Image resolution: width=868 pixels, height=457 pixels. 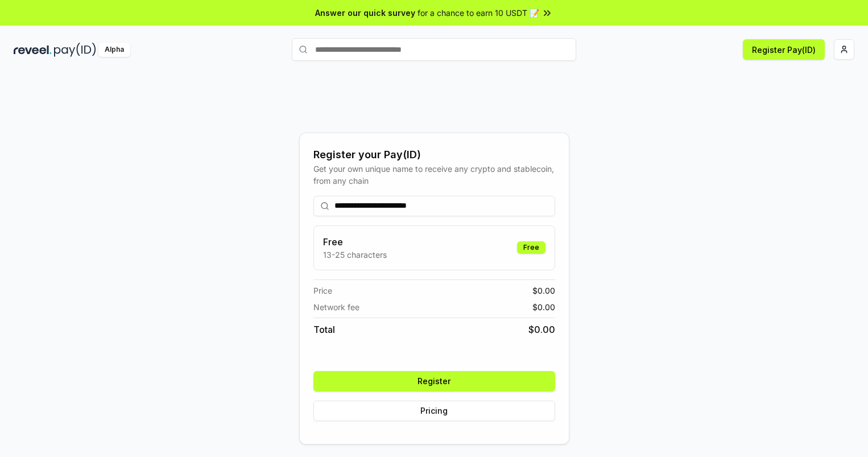 What do you see at coordinates (434, 381) in the screenshot?
I see `button: Register` at bounding box center [434, 381].